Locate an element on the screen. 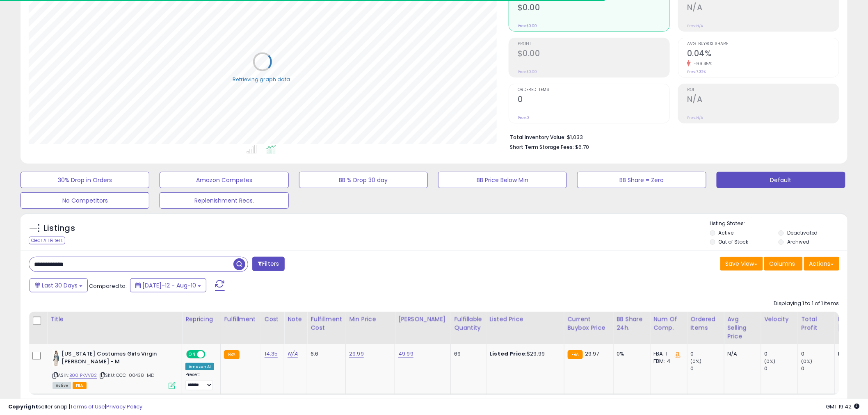  a: 29.99 is located at coordinates (357, 353).